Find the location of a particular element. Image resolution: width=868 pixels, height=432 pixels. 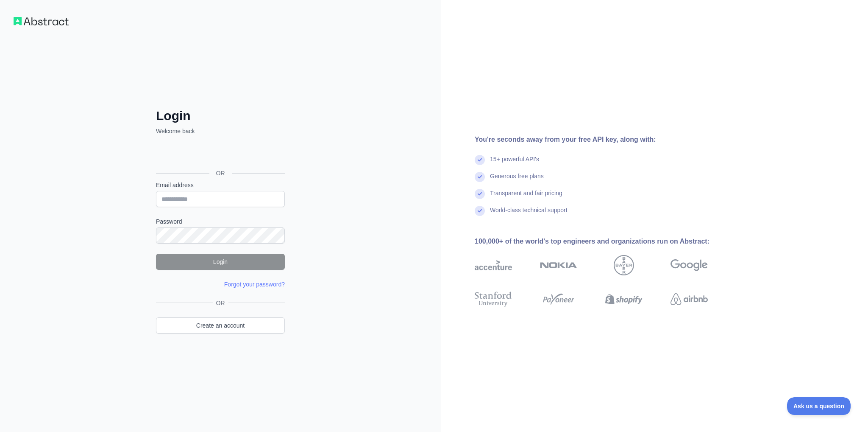

div: You're seconds away from your free API key, along with: is located at coordinates (605, 140).